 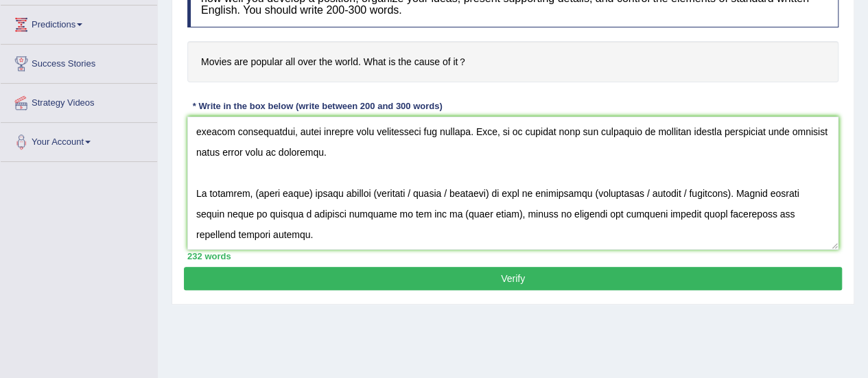 I want to click on div: * Write in the box below (write between 200 and 300 words), so click(x=317, y=106).